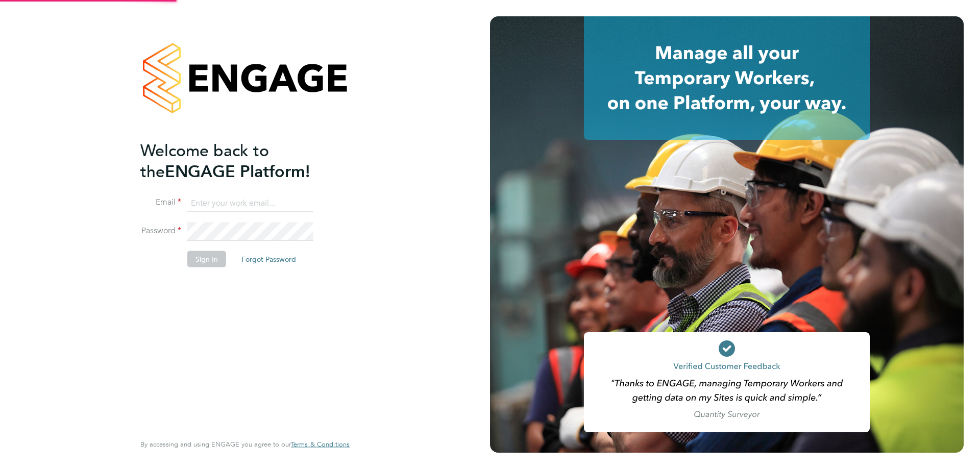 This screenshot has width=980, height=469. Describe the element at coordinates (207, 260) in the screenshot. I see `button: Sign In` at that location.